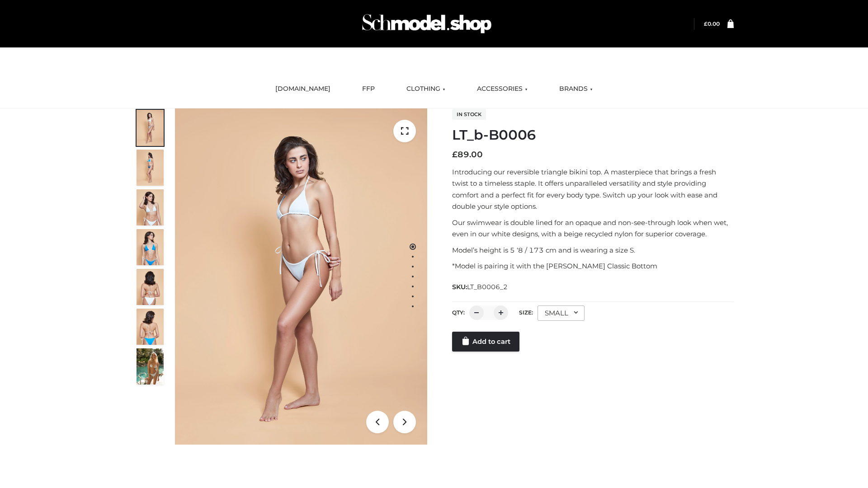  What do you see at coordinates (526, 313) in the screenshot?
I see `label: Size:` at bounding box center [526, 313].